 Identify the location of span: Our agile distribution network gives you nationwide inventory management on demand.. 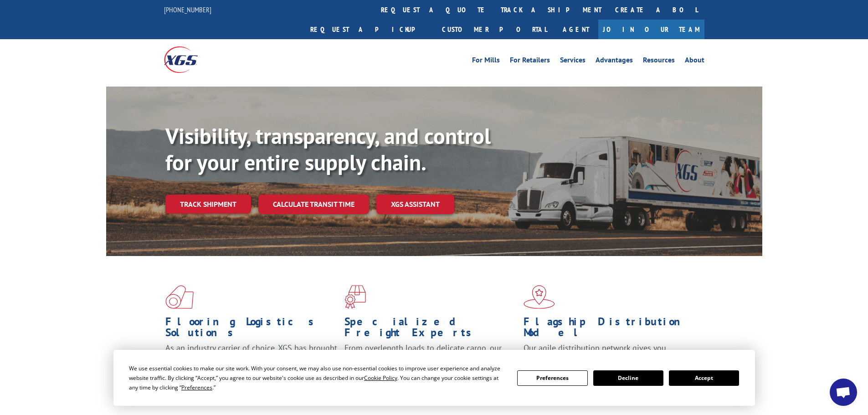
(607, 353).